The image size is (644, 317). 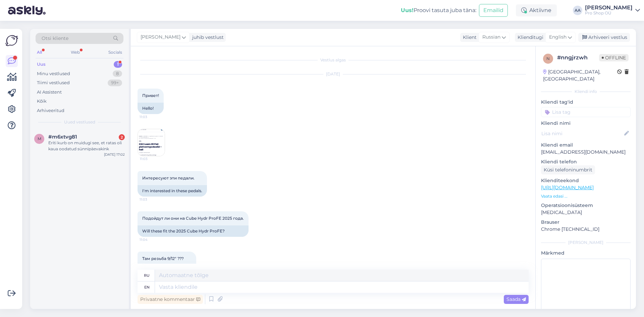 I want to click on span: Подойдут ли они на Cube Hydr ProFE 2025 года., so click(x=193, y=219).